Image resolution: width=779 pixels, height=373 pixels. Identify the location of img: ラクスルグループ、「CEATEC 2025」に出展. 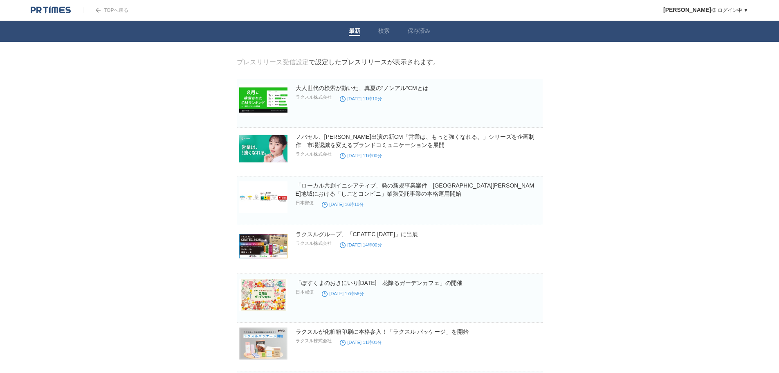
(263, 246).